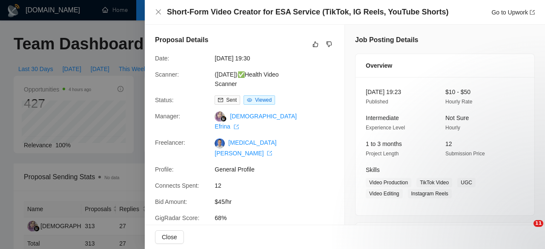 This screenshot has width=545, height=249. I want to click on span: Bid Amount:, so click(171, 202).